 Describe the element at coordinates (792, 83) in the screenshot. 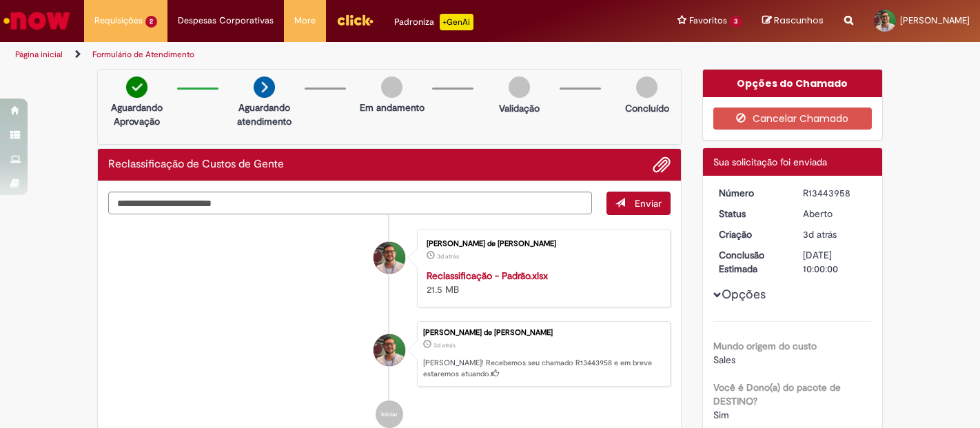

I see `div: Opções do Chamado` at that location.